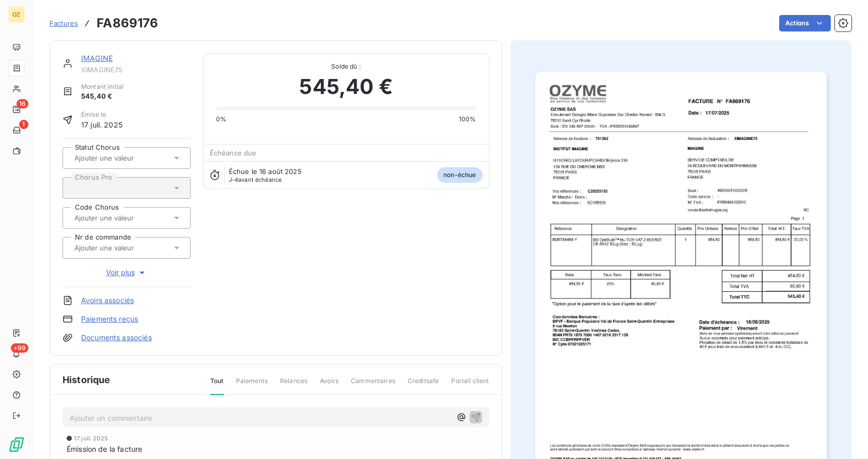  Describe the element at coordinates (251, 385) in the screenshot. I see `span: Paiements` at that location.